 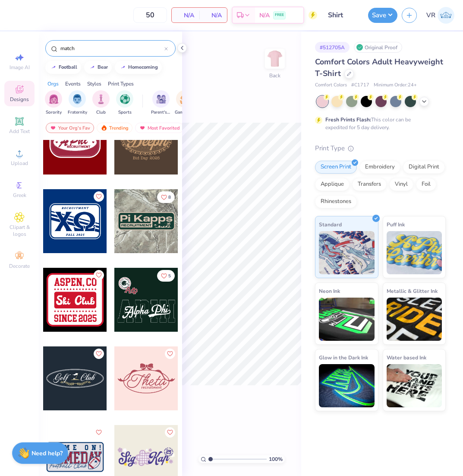 I want to click on span: Minimum Order: 24 +, so click(x=395, y=86).